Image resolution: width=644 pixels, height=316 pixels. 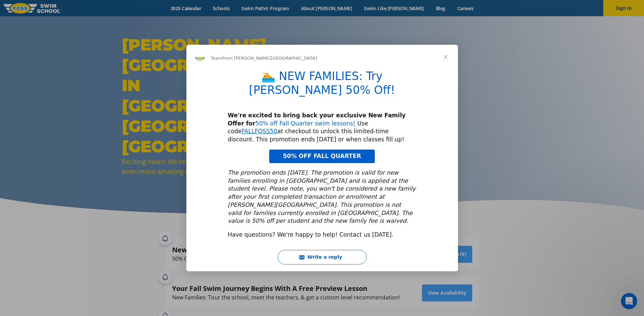 What do you see at coordinates (217, 58) in the screenshot?
I see `span: Team` at bounding box center [217, 58].